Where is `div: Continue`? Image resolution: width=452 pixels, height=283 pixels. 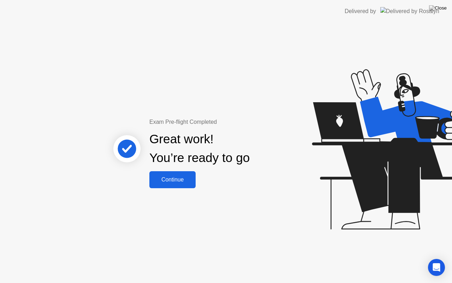 div: Continue is located at coordinates (172, 180).